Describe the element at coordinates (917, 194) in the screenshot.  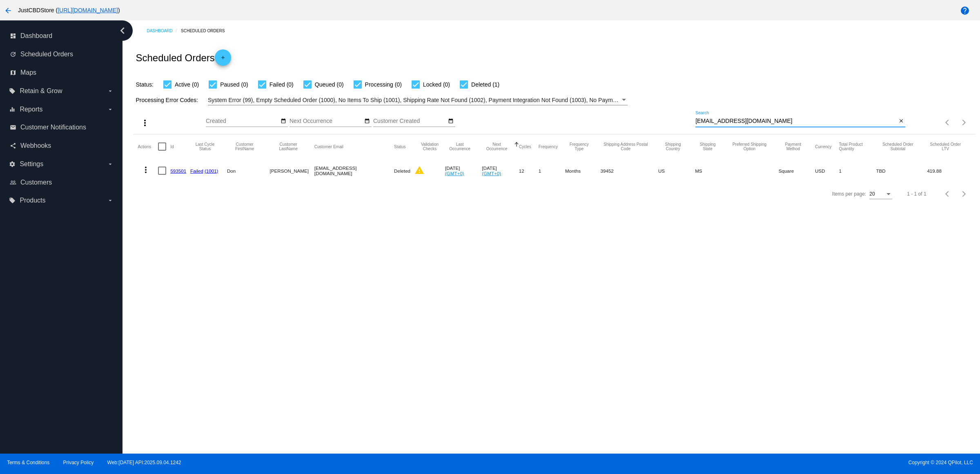
I see `div: 1 - 1 of 1` at that location.